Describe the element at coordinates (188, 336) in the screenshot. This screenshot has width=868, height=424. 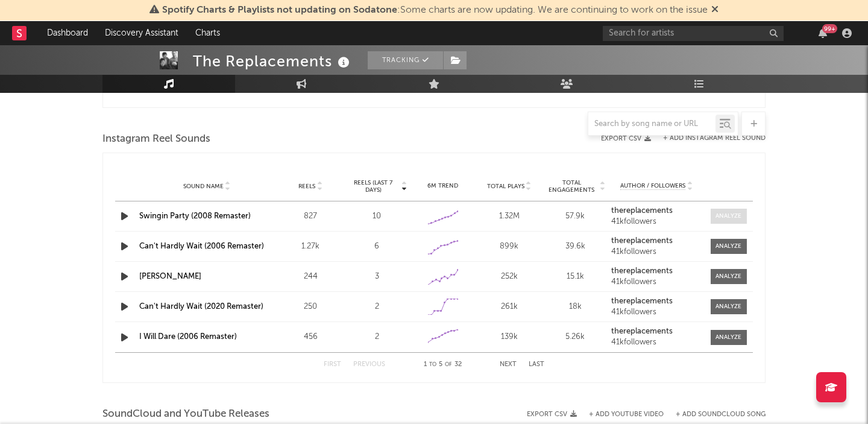
I see `a: I Will Dare (2006 Remaster)` at that location.